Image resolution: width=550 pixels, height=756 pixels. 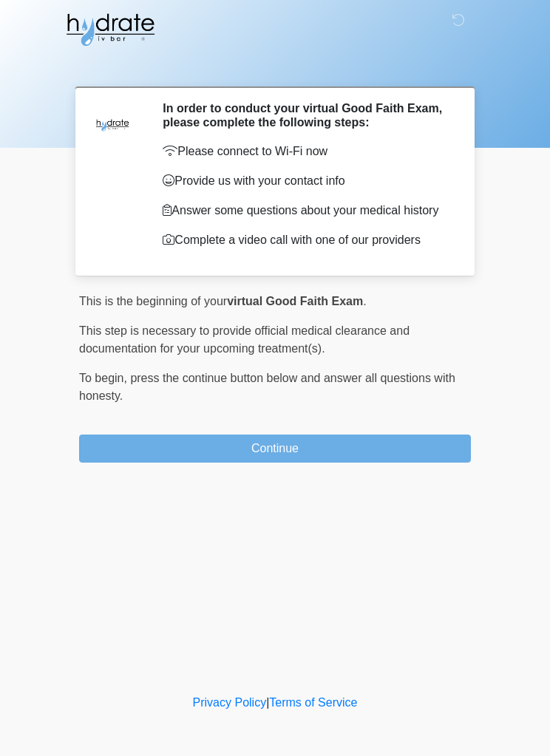 What do you see at coordinates (111, 29) in the screenshot?
I see `img: Hydrate IV Bar - Glendale Logo` at bounding box center [111, 29].